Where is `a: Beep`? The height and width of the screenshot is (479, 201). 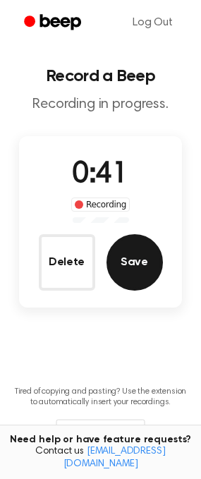
a: Beep is located at coordinates (54, 23).